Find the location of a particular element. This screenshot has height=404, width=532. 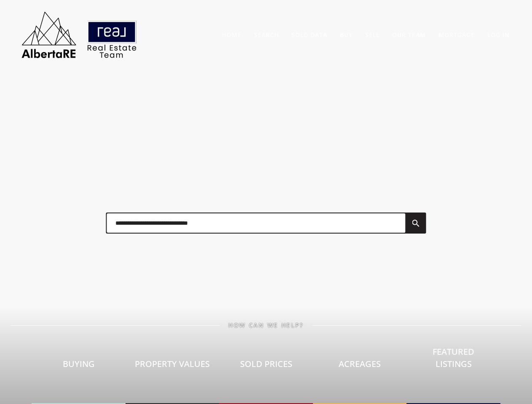

a: Buy is located at coordinates (347, 34).